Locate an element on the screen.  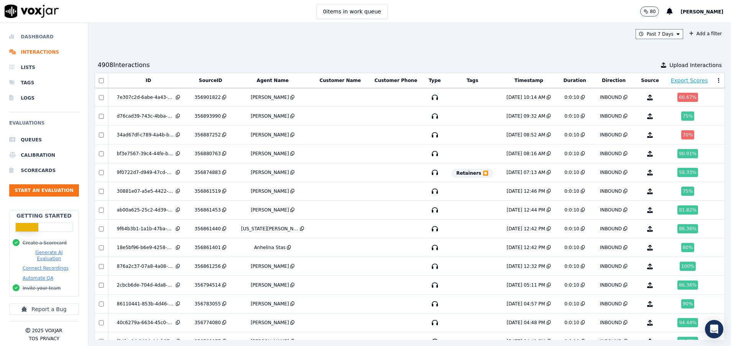
button: ID is located at coordinates (148, 80).